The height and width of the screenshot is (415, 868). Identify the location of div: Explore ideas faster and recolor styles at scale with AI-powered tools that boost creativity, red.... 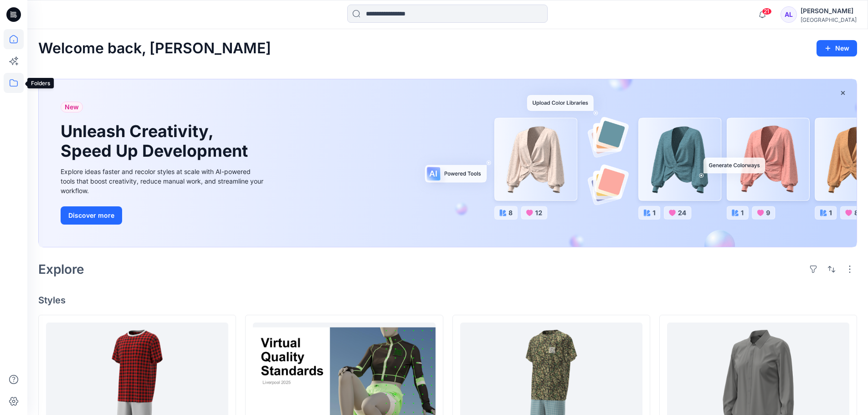
(163, 181).